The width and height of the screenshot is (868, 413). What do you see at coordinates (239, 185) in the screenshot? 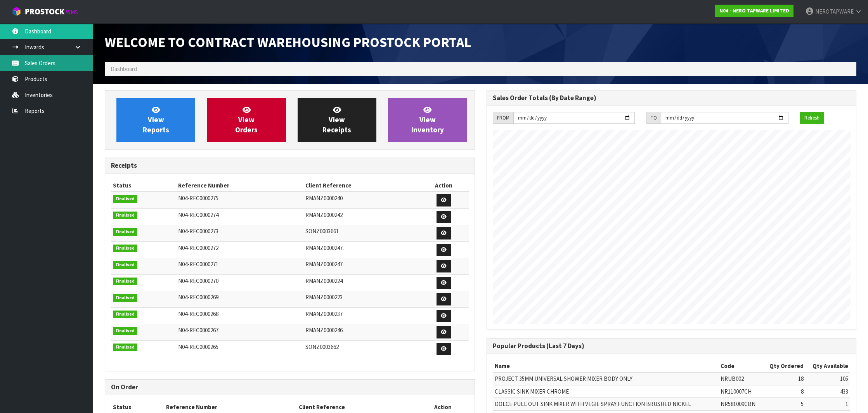
I see `th: Reference Number` at bounding box center [239, 185].